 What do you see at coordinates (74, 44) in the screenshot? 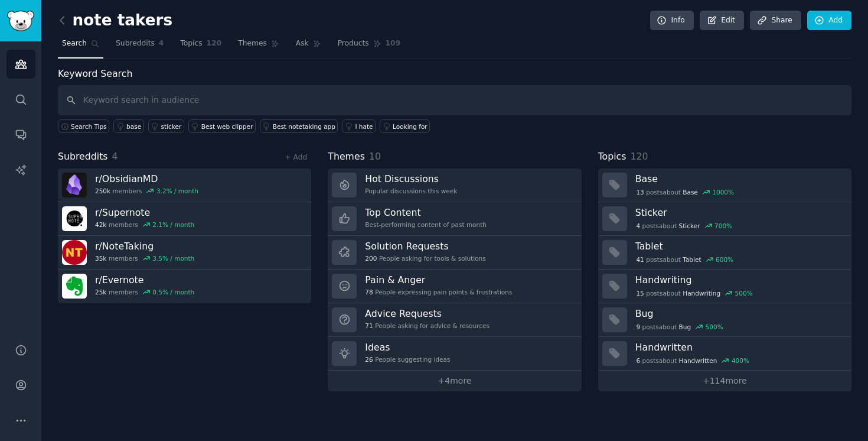
I see `span: Search` at bounding box center [74, 44].